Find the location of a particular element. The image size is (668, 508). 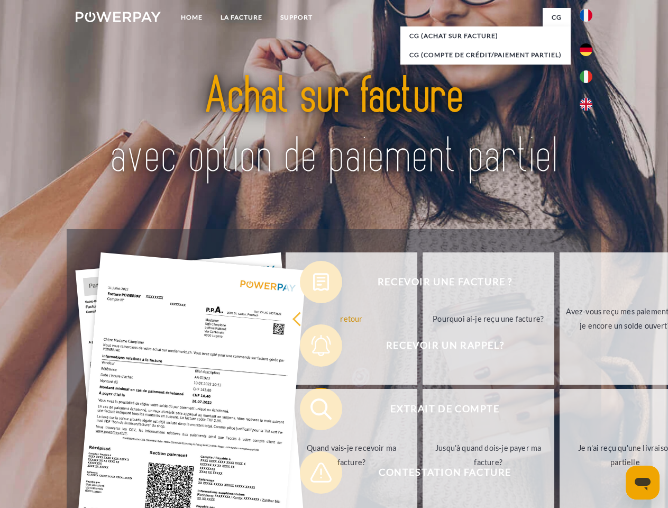

img: fr is located at coordinates (586, 15).